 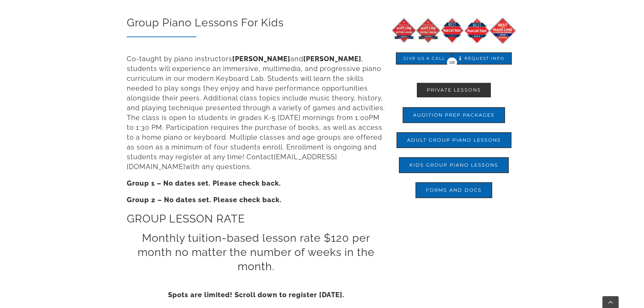 What do you see at coordinates (453, 115) in the screenshot?
I see `span: Audition Prep Packages` at bounding box center [453, 115].